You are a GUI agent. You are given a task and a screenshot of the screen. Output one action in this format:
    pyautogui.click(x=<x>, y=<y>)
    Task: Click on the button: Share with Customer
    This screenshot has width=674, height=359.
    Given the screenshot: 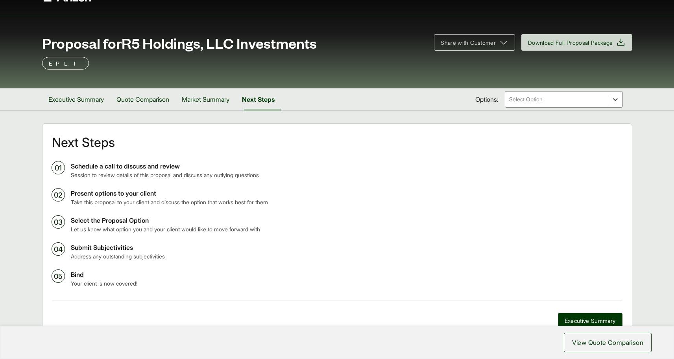 What is the action you would take?
    pyautogui.click(x=474, y=42)
    